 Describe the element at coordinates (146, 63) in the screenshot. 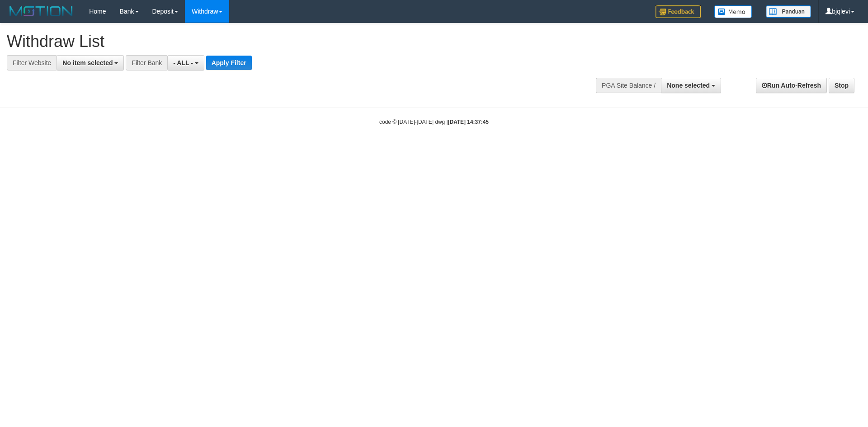

I see `div: Filter Bank` at that location.